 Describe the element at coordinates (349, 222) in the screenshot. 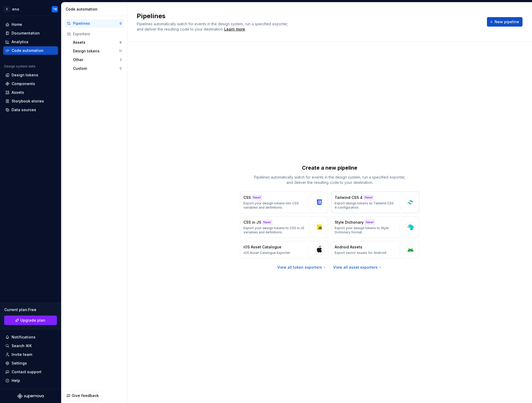

I see `p: Style Dictionary` at that location.